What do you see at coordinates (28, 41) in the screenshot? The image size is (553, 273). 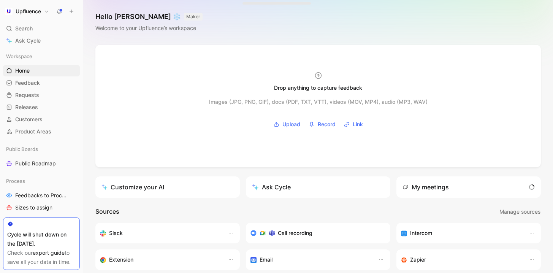 I see `span: Ask Cycle` at bounding box center [28, 41].